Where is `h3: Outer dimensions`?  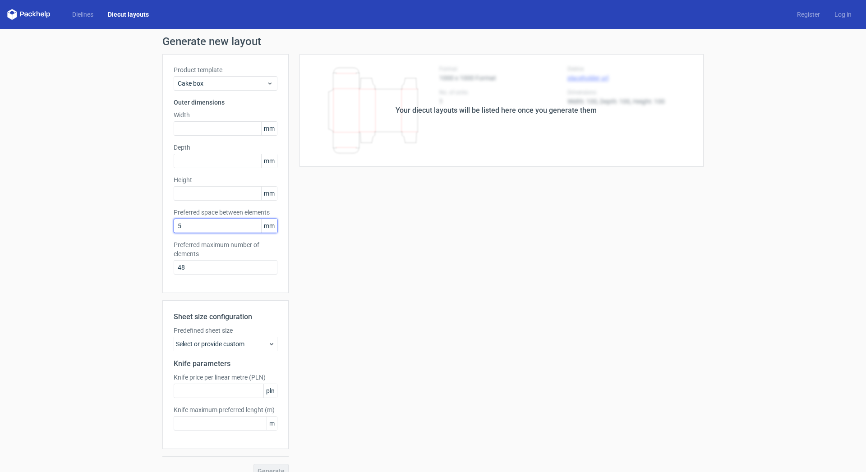 h3: Outer dimensions is located at coordinates (226, 102).